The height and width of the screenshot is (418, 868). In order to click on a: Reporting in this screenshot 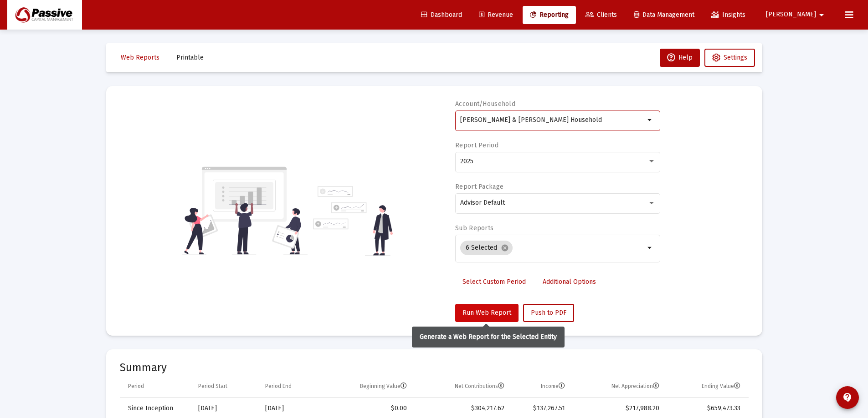, I will do `click(549, 15)`.